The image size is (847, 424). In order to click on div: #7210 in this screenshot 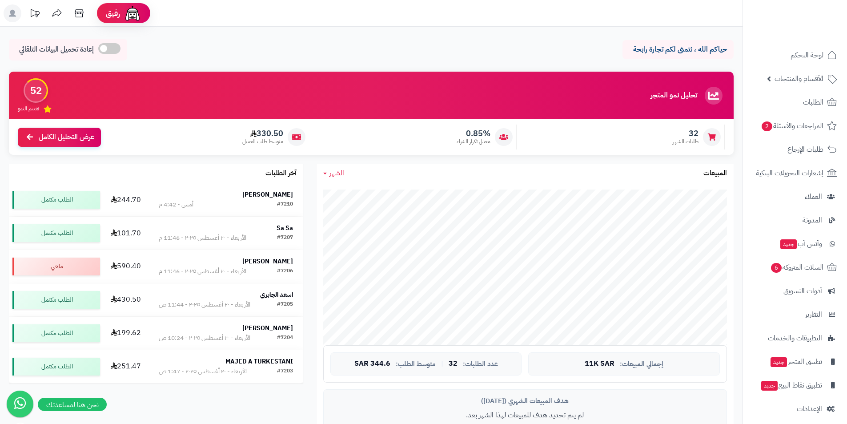, I will do `click(285, 205)`.